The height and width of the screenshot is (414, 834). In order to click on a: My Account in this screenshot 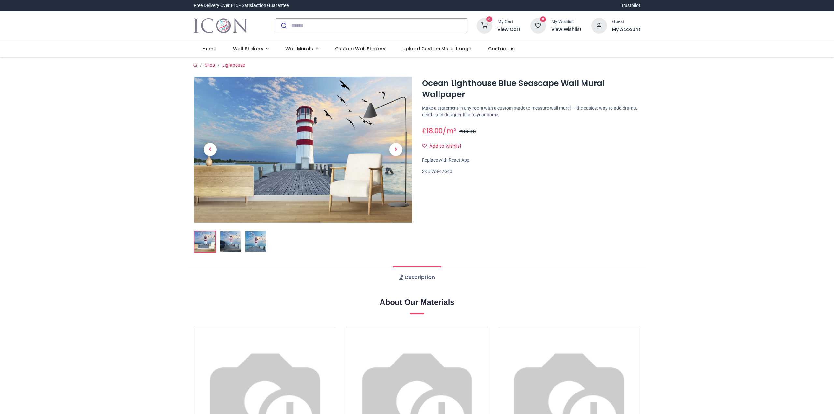, I will do `click(627, 30)`.